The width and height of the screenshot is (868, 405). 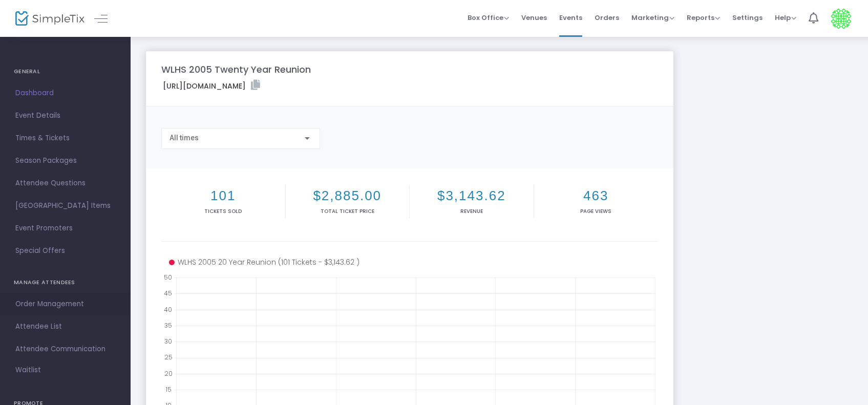 What do you see at coordinates (65, 327) in the screenshot?
I see `span: Attendee List` at bounding box center [65, 327].